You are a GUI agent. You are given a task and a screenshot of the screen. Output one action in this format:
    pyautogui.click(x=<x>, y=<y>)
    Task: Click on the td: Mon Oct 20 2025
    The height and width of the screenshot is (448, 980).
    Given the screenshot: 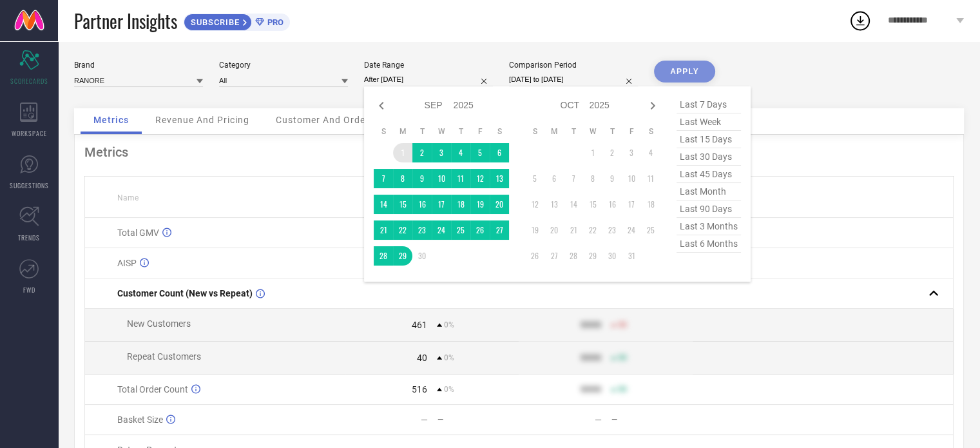 What is the action you would take?
    pyautogui.click(x=554, y=230)
    